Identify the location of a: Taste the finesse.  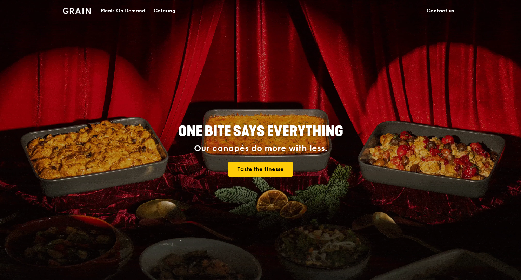
(260, 169).